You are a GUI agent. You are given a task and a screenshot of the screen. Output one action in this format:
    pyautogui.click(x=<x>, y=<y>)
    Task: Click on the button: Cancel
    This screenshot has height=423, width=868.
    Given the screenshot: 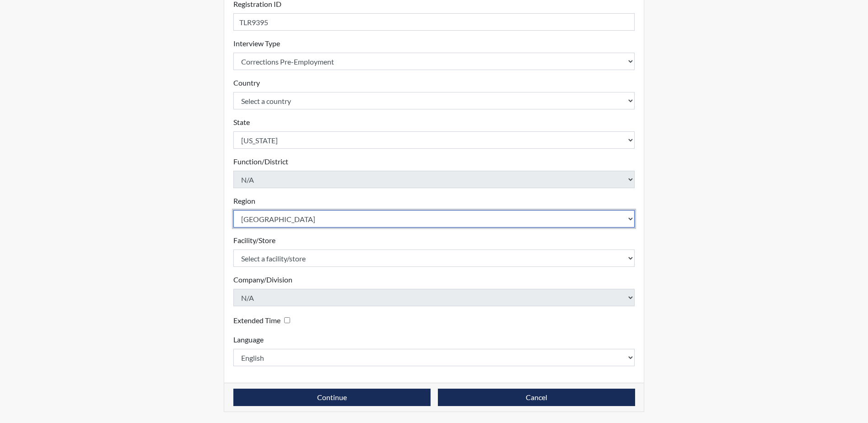 What is the action you would take?
    pyautogui.click(x=536, y=397)
    